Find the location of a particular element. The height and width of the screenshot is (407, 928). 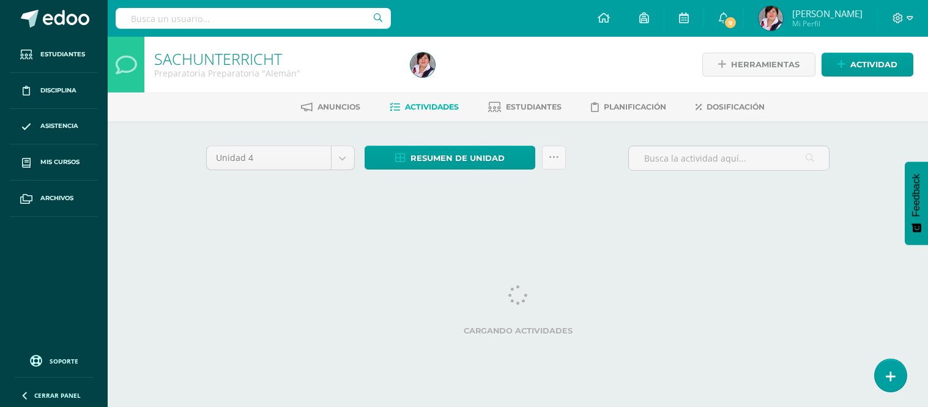

a: Disciplina is located at coordinates (54, 91).